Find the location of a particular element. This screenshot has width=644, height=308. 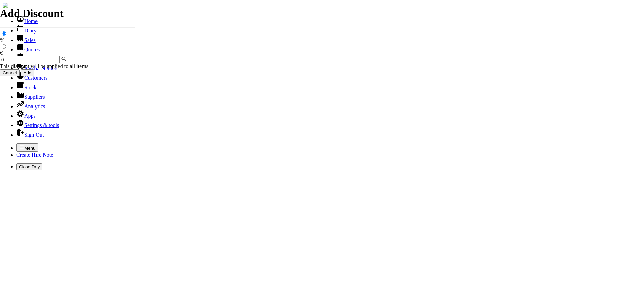

a: Analytics is located at coordinates (31, 106).